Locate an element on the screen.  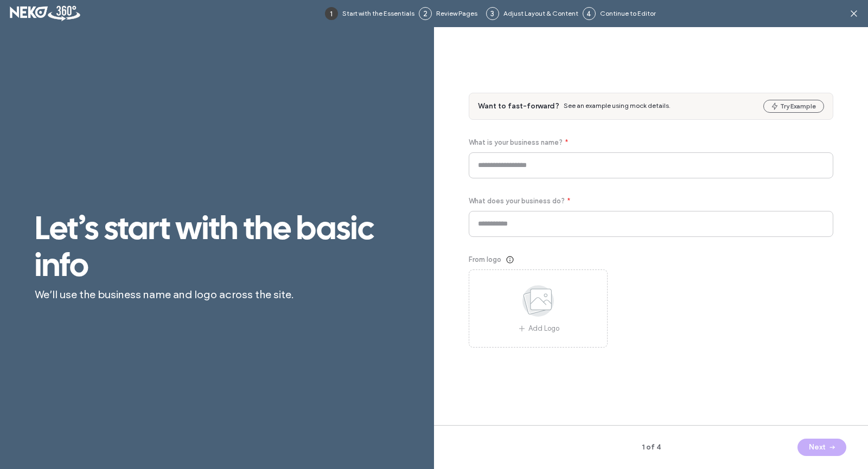
span: Continue to Editor is located at coordinates (628, 13).